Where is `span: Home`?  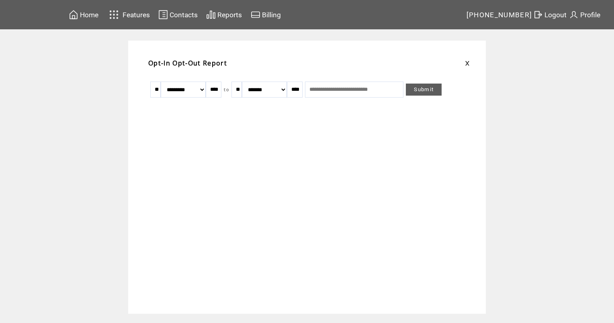
span: Home is located at coordinates (89, 15).